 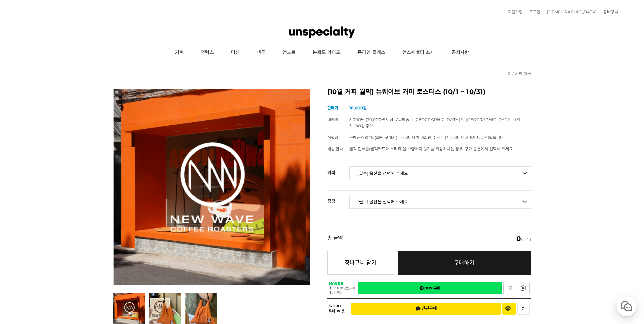 I want to click on a: 장바구니, so click(x=609, y=12).